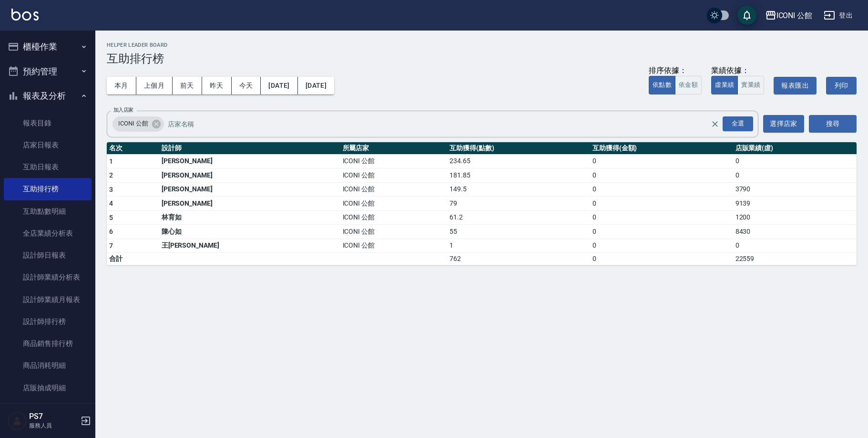 The height and width of the screenshot is (438, 868). Describe the element at coordinates (47, 344) in the screenshot. I see `a: 商品銷售排行榜` at that location.